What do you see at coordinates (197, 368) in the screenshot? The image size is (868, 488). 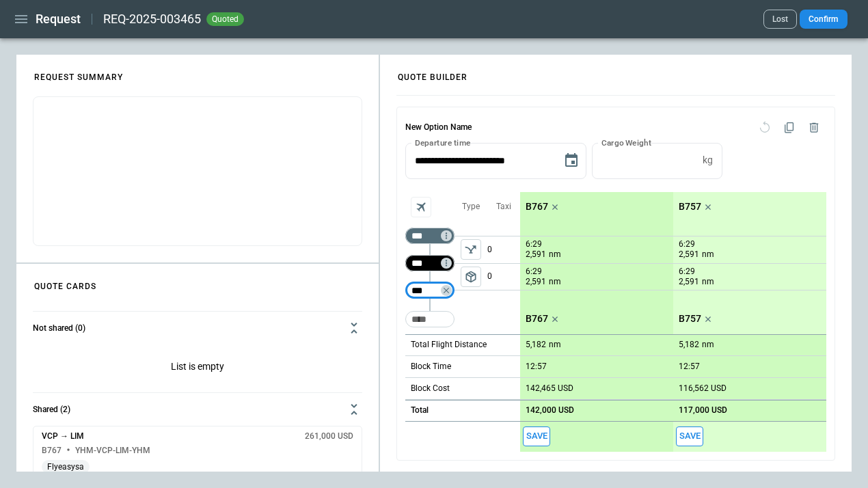 I see `div: Not shared (0)` at bounding box center [197, 368].